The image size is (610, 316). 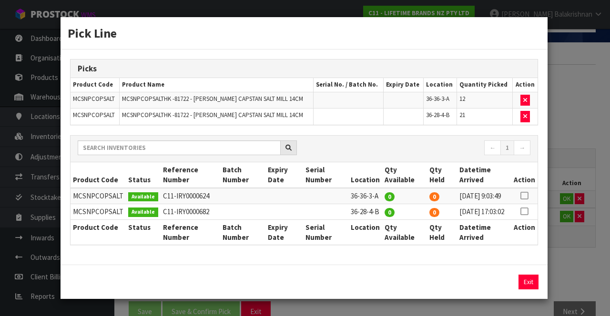 What do you see at coordinates (304, 33) in the screenshot?
I see `h3: Pick Line` at bounding box center [304, 33].